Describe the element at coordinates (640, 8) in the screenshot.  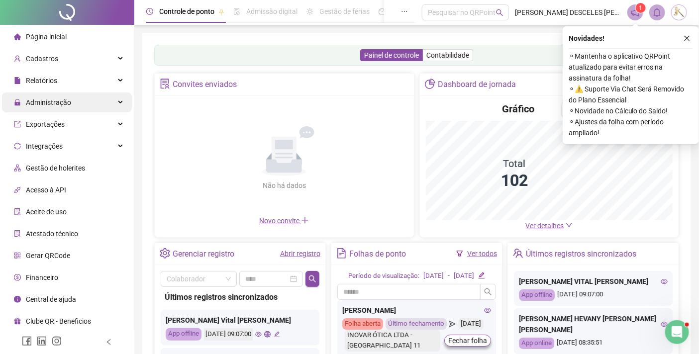
I see `sup: 1` at that location.